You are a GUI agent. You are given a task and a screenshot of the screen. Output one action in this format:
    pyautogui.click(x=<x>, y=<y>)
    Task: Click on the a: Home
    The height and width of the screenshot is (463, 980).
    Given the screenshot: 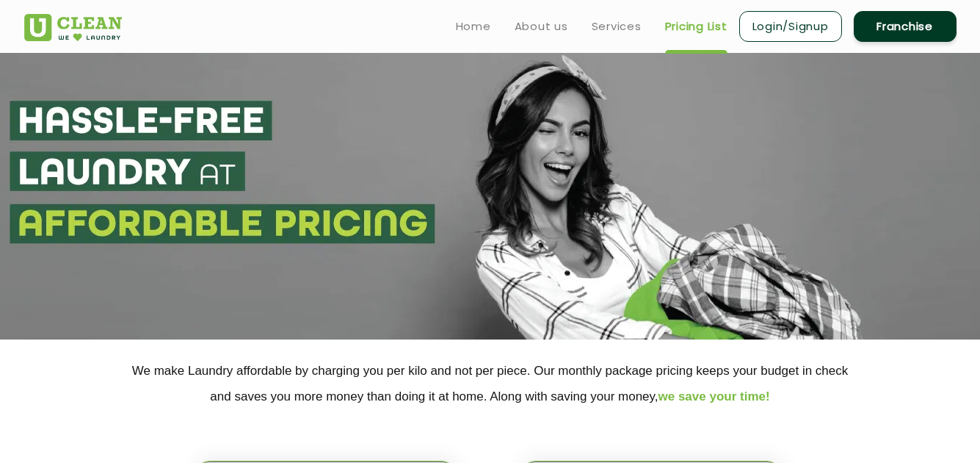 What is the action you would take?
    pyautogui.click(x=473, y=26)
    